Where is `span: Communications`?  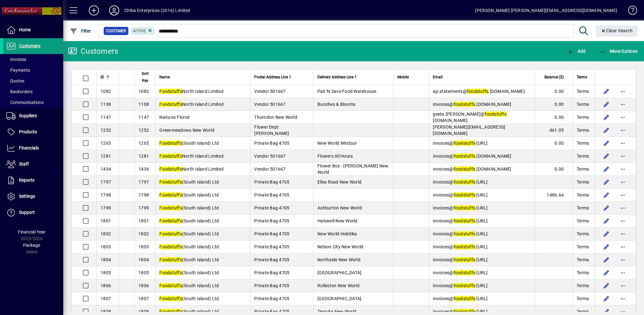
span: Communications is located at coordinates (25, 102).